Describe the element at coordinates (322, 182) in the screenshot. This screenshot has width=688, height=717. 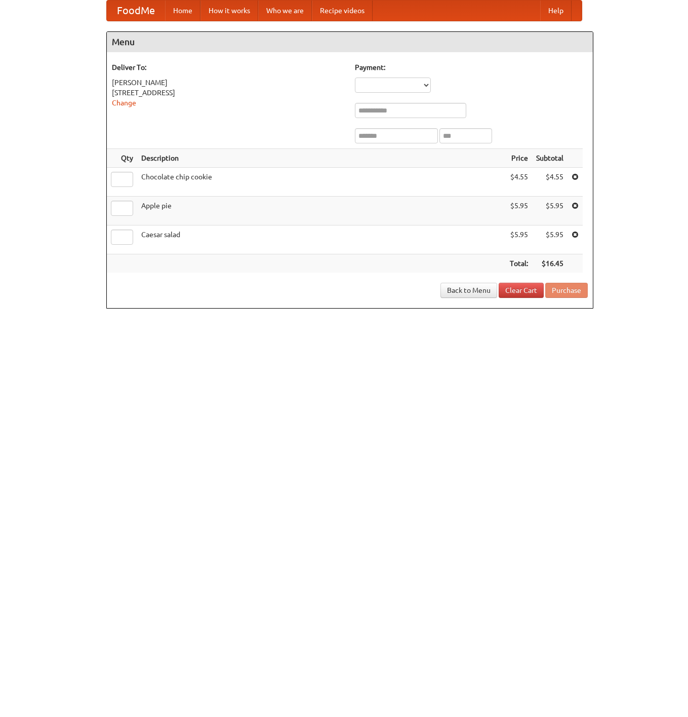
I see `td: Chocolate chip cookie` at that location.